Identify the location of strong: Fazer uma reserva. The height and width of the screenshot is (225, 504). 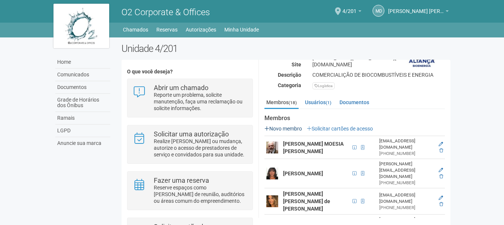
(181, 181).